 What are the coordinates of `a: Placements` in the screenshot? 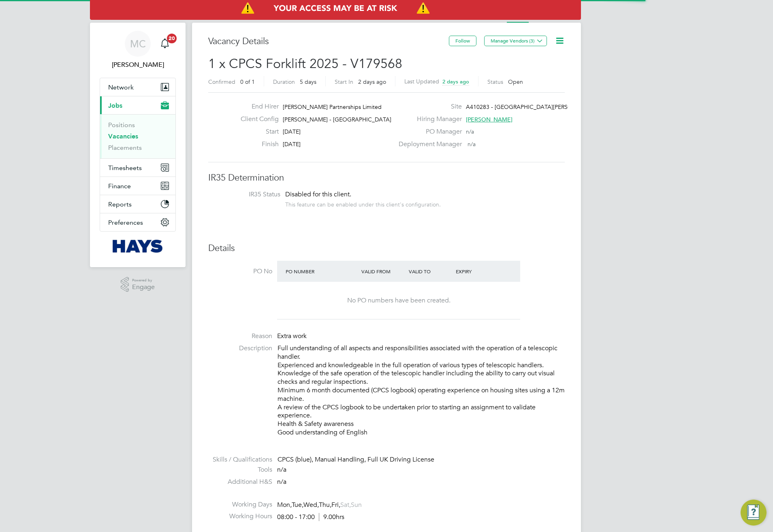 It's located at (125, 147).